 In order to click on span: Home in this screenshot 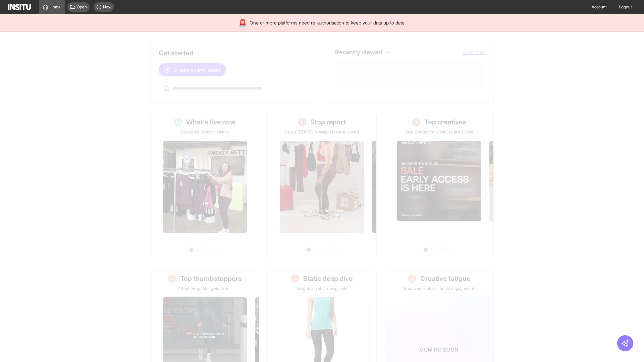, I will do `click(55, 7)`.